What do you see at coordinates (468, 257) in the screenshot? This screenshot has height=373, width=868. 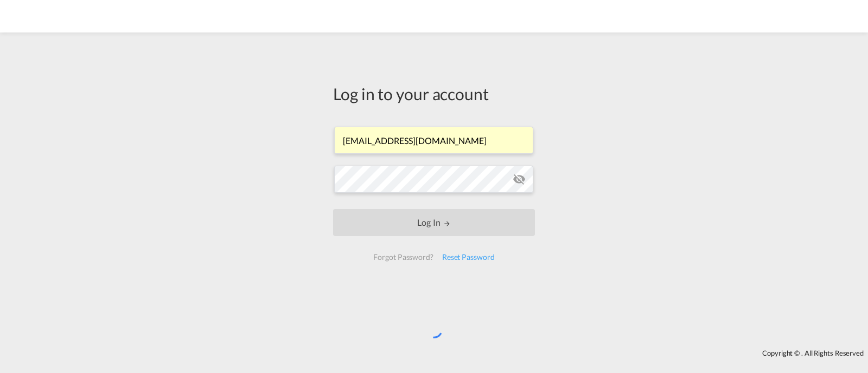 I see `div: Reset Password` at bounding box center [468, 257].